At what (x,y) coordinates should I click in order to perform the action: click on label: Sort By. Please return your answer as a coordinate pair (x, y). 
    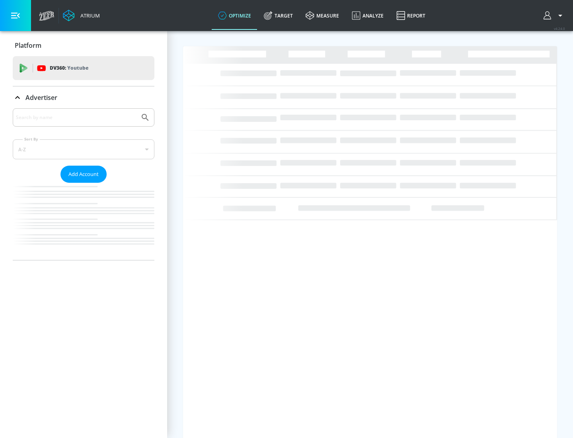
    Looking at the image, I should click on (31, 139).